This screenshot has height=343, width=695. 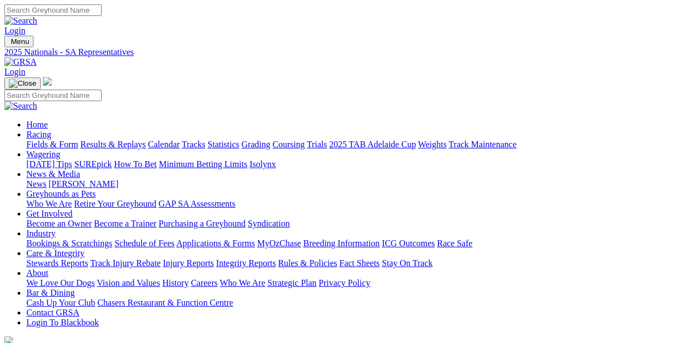 I want to click on a: Statistics, so click(x=224, y=144).